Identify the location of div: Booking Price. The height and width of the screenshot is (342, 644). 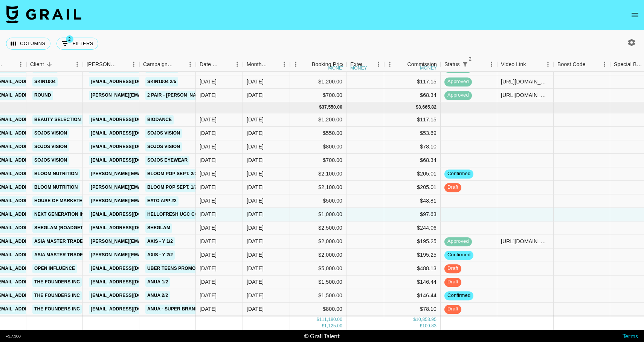
(328, 64).